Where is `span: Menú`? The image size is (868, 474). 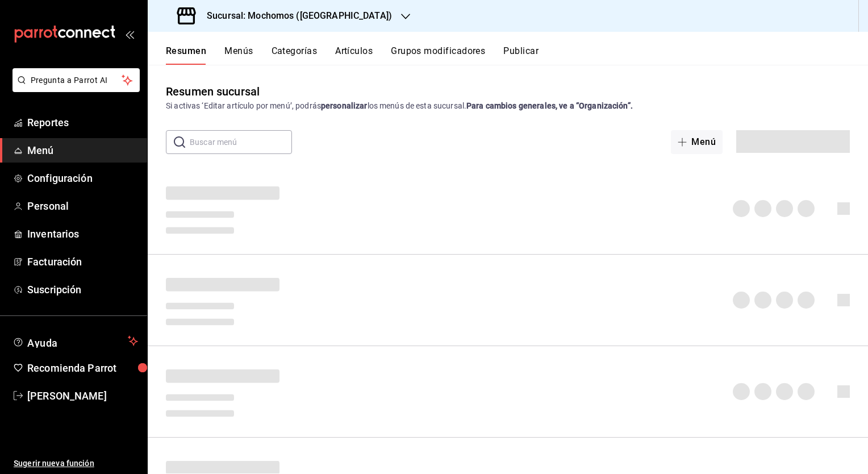
span: Menú is located at coordinates (83, 150).